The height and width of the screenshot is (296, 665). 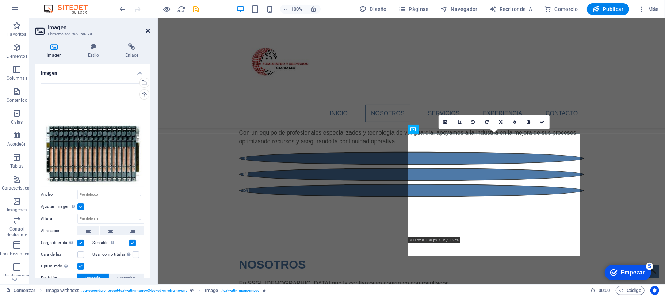 What do you see at coordinates (101, 242) in the screenshot?
I see `font: Sensible` at bounding box center [101, 242].